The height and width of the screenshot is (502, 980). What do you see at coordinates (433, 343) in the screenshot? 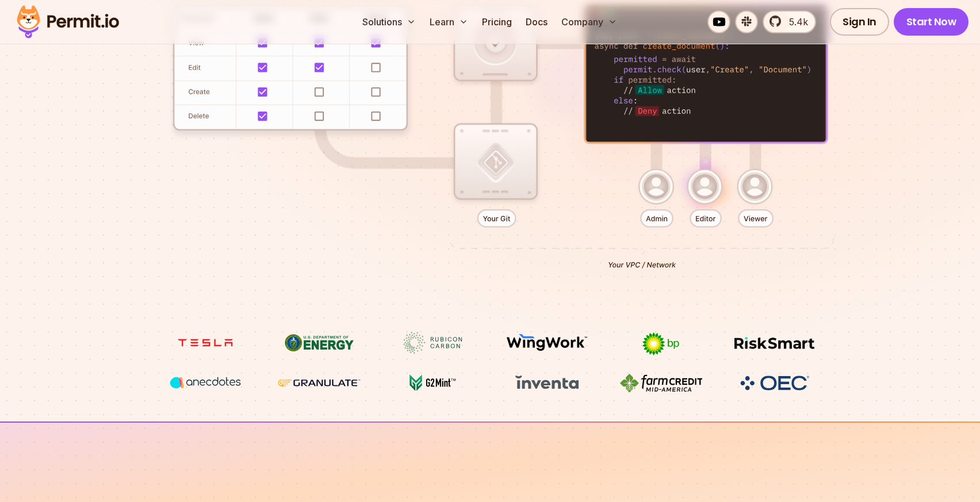
I see `img: Rubicon` at bounding box center [433, 343].